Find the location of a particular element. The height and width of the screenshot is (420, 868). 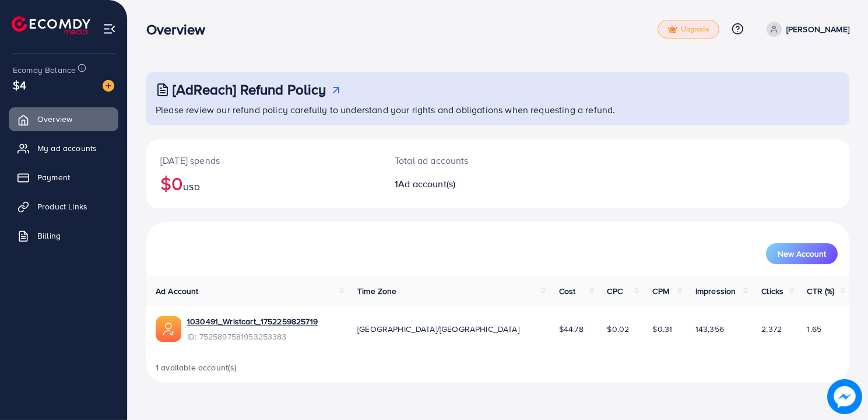

span: 143,356 is located at coordinates (710, 329).